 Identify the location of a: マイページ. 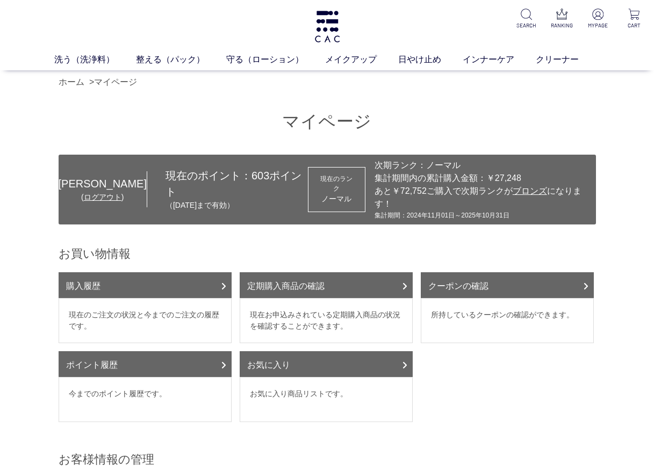
(116, 82).